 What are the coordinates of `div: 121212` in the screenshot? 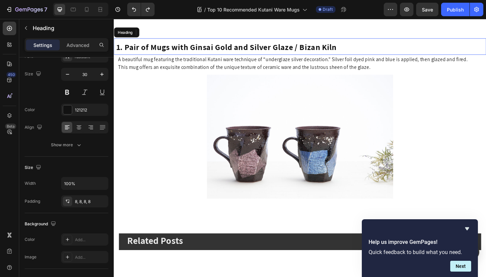 It's located at (91, 110).